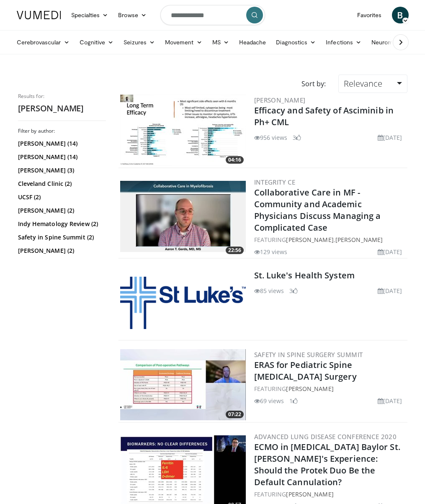 This screenshot has width=425, height=504. What do you see at coordinates (369, 15) in the screenshot?
I see `a: Favorites` at bounding box center [369, 15].